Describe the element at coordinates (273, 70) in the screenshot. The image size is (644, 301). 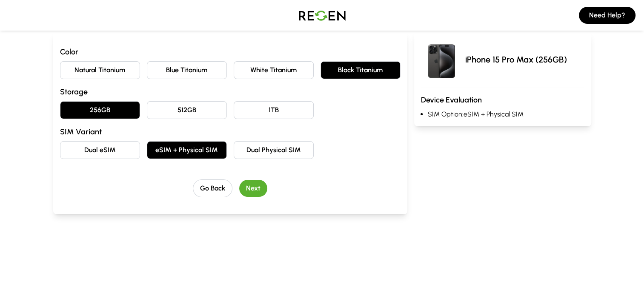
I see `button: White Titanium` at that location.